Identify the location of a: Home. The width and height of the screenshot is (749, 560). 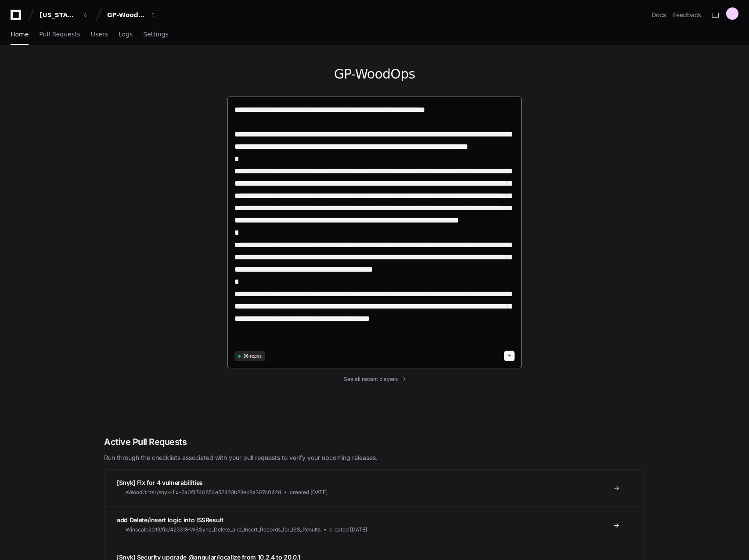
(19, 35).